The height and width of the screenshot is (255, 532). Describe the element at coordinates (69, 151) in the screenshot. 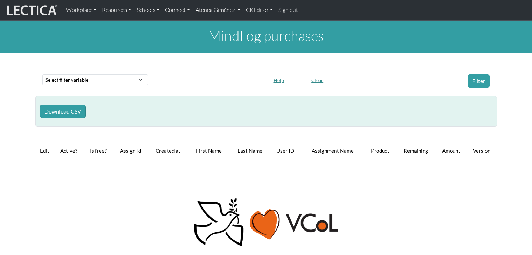

I see `th: Active?` at that location.